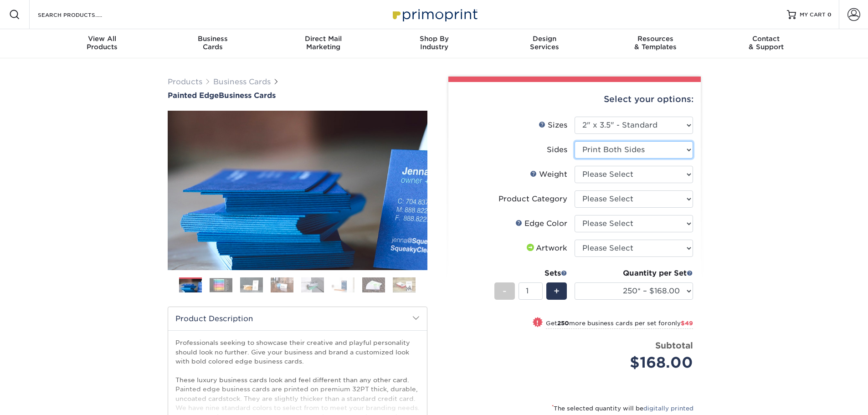 The width and height of the screenshot is (868, 415). Describe the element at coordinates (549, 174) in the screenshot. I see `div: Weight` at that location.